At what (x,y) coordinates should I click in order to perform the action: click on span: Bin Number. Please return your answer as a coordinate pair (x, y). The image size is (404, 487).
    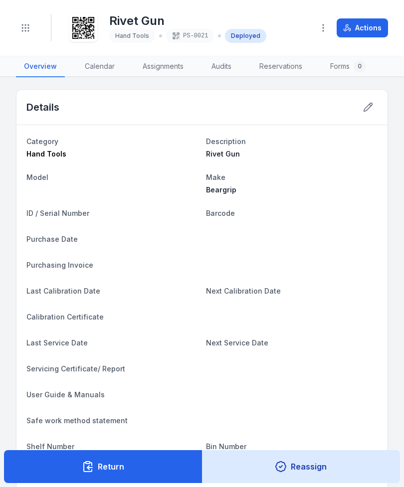
    Looking at the image, I should click on (226, 446).